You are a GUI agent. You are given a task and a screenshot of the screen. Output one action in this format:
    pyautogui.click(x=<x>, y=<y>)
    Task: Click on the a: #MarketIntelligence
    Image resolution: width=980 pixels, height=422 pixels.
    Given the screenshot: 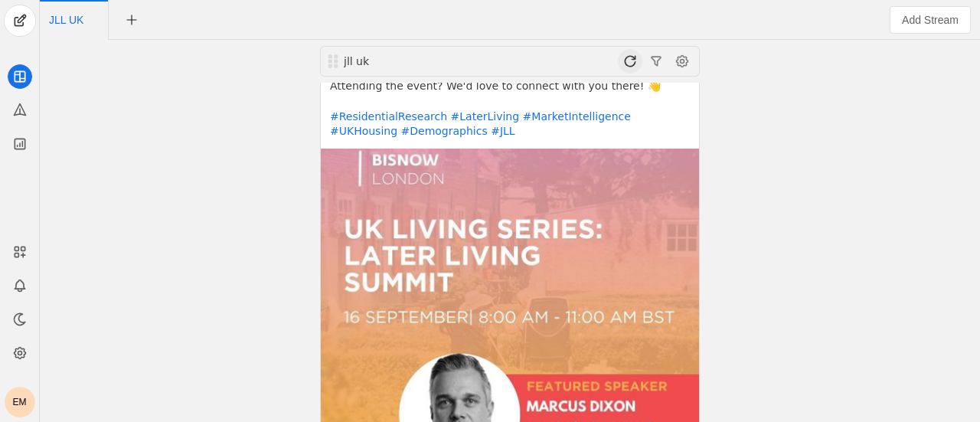 What is the action you would take?
    pyautogui.click(x=577, y=116)
    